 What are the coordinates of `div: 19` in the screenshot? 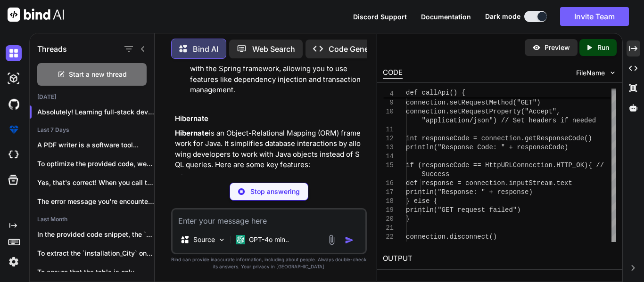 It's located at (388, 210).